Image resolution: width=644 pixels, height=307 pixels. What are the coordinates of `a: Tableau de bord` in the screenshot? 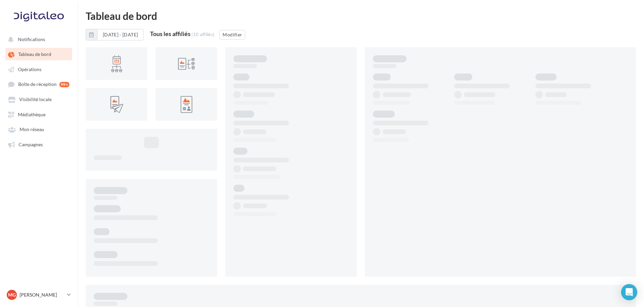 It's located at (39, 54).